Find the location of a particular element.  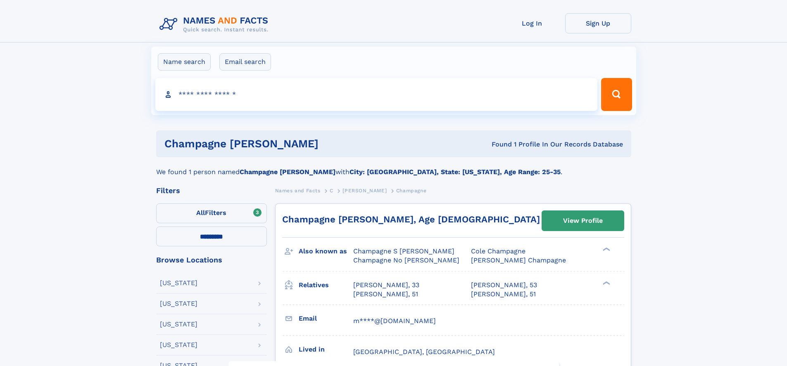

a: C is located at coordinates (331, 190).